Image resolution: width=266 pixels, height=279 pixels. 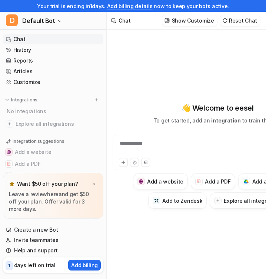 I want to click on p: 1, so click(x=9, y=266).